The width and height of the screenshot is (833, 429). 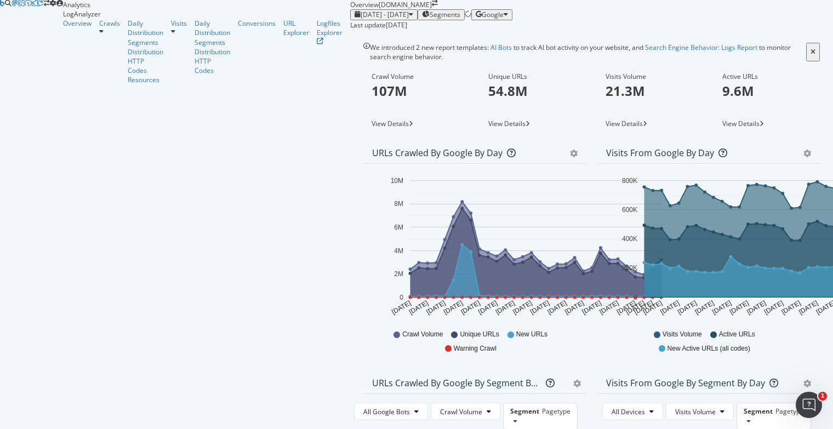 What do you see at coordinates (416, 77) in the screenshot?
I see `div: Crawl Volume` at bounding box center [416, 77].